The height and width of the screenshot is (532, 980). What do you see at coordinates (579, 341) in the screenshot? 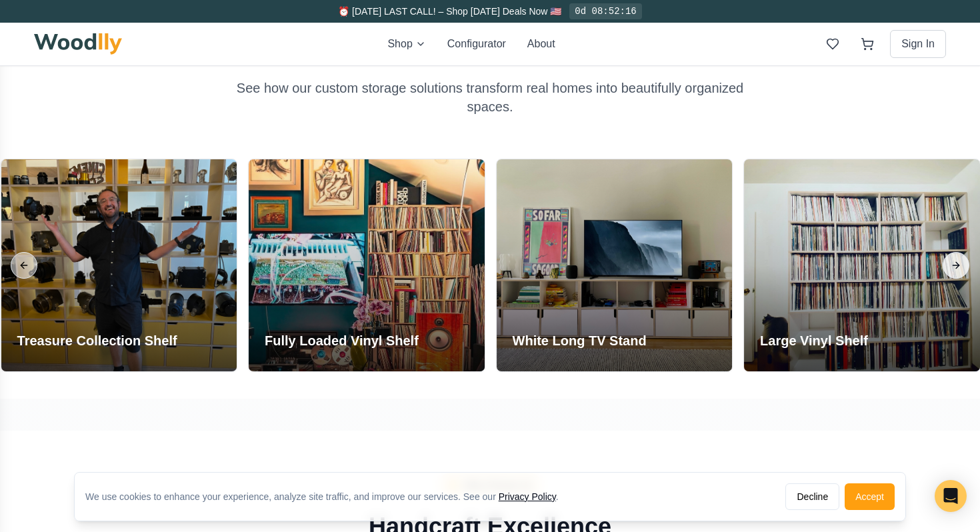
I see `h3: White Long TV Stand` at bounding box center [579, 341].